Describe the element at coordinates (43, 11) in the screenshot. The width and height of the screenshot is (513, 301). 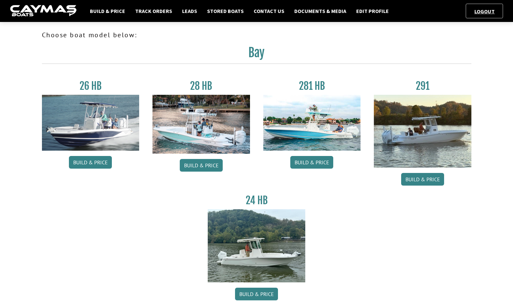
I see `img: caymas-dealer-connect-2ed40d3bc7270c1d8d7ffb4b79bf05adc795679939227970def78ec6f6c03838.gif` at that location.